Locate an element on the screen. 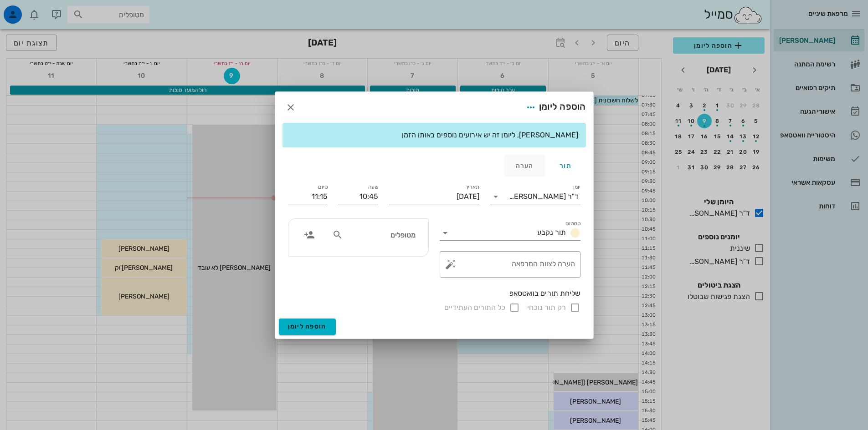 This screenshot has height=430, width=868. button: הוספה ליומן is located at coordinates (307, 327).